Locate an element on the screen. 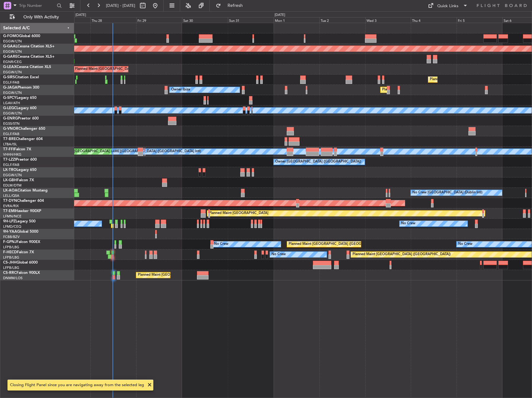 The height and width of the screenshot is (398, 532). a: G-VNORChallenger 650 is located at coordinates (24, 129).